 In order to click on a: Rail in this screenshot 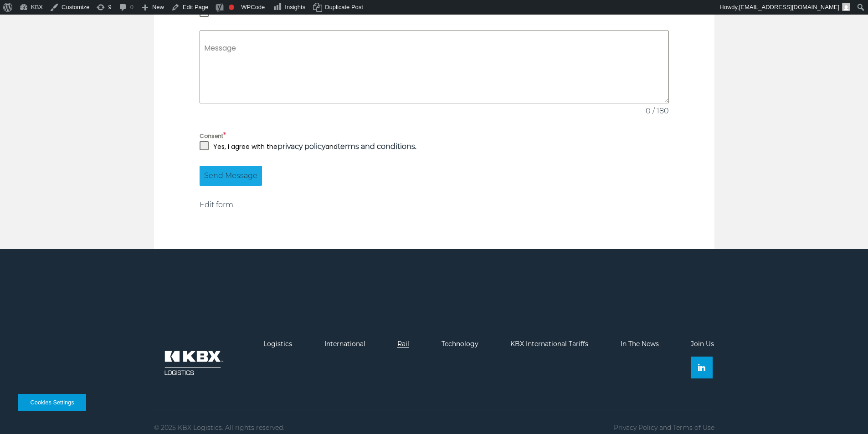, I will do `click(403, 344)`.